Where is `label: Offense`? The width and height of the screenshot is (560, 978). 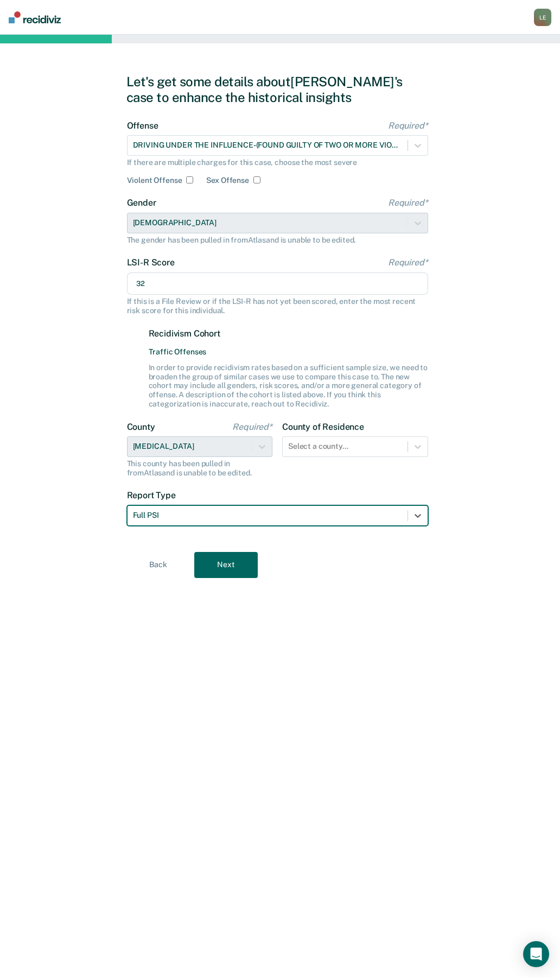
label: Offense is located at coordinates (277, 126).